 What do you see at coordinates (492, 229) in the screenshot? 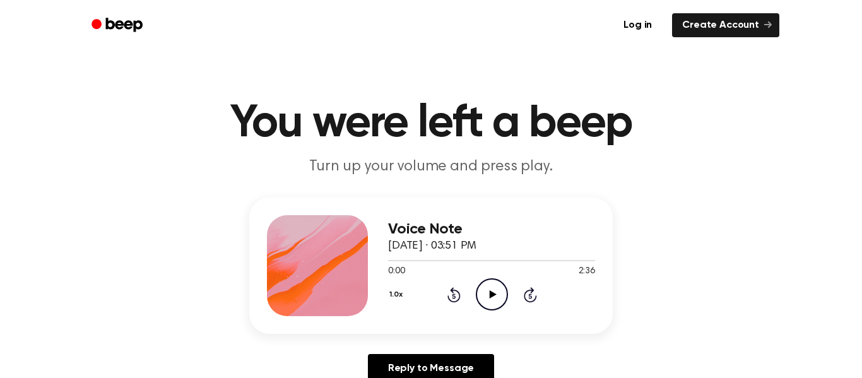
I see `h3: Voice Note` at bounding box center [492, 229].